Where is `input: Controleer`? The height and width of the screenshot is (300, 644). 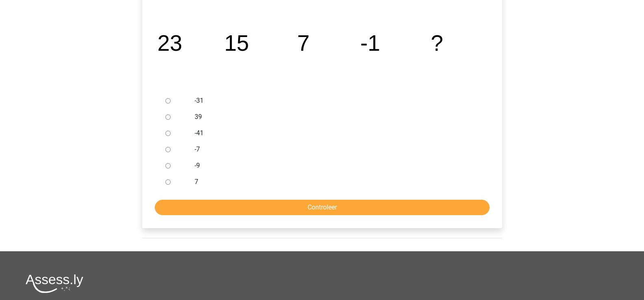
input: Controleer is located at coordinates (322, 208).